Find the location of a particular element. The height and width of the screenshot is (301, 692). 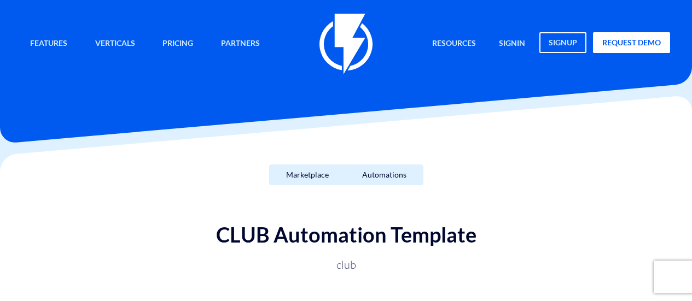

a: request demo is located at coordinates (631, 43).